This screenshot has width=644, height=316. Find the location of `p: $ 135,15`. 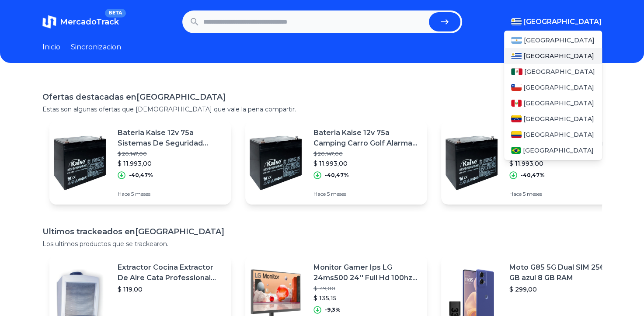

p: $ 135,15 is located at coordinates (367, 298).